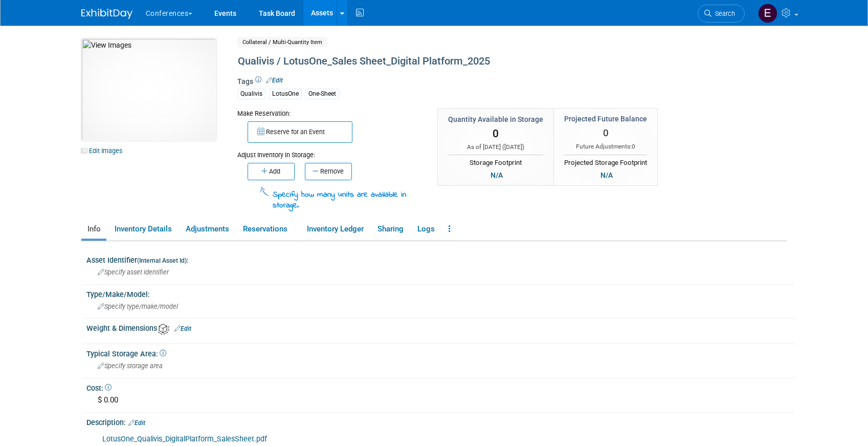  I want to click on div: Weight & Dimensions, so click(440, 327).